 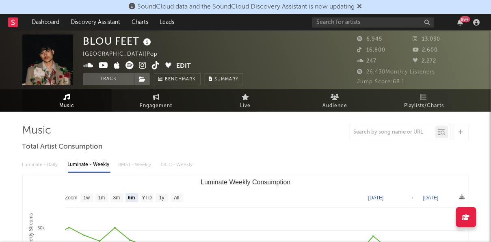 I want to click on span: Summary, so click(x=226, y=79).